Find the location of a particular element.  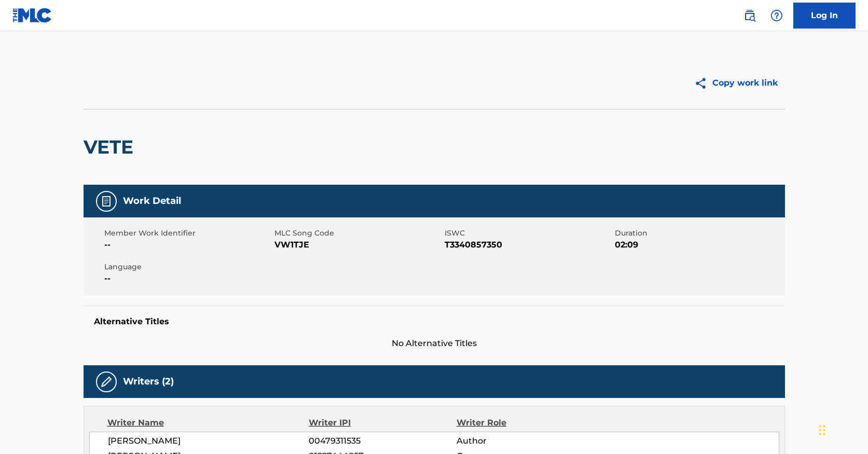

span: No Alternative Titles is located at coordinates (434, 343).